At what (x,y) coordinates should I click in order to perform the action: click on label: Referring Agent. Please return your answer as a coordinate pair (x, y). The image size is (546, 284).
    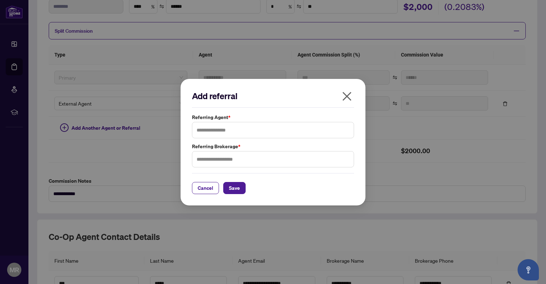
    Looking at the image, I should click on (273, 117).